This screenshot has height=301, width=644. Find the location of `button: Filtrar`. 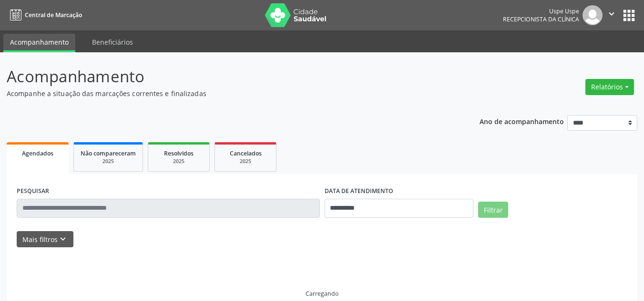

button: Filtrar is located at coordinates (493, 209).